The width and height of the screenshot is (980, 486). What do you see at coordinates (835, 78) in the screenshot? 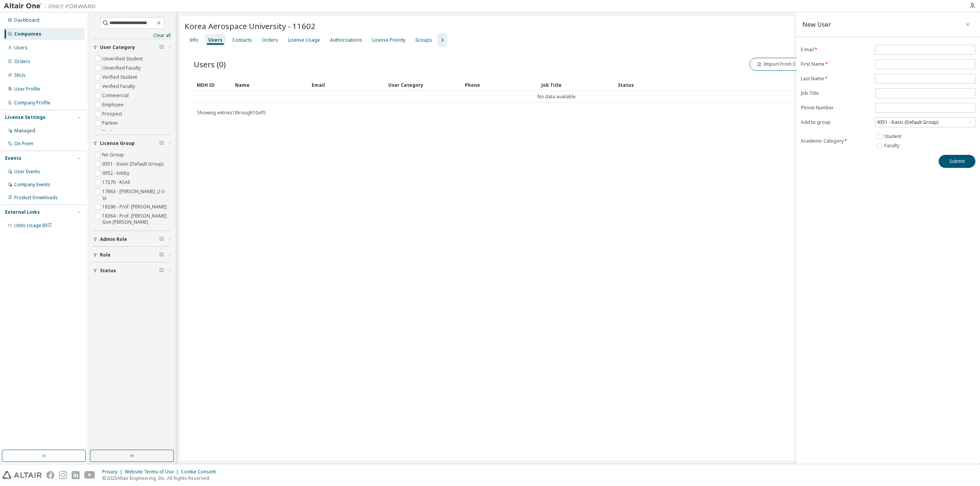
I see `label: Last Name` at bounding box center [835, 78].